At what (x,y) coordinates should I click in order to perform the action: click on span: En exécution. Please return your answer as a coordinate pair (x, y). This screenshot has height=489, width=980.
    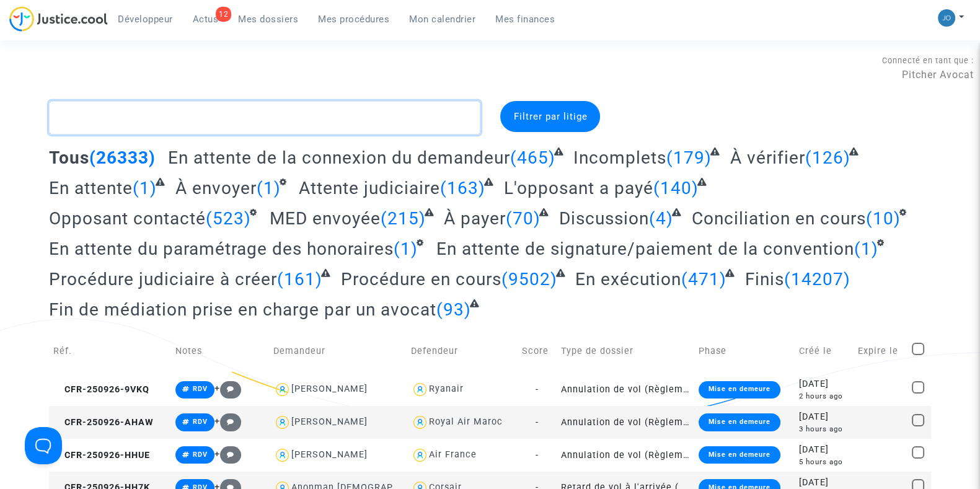
    Looking at the image, I should click on (628, 279).